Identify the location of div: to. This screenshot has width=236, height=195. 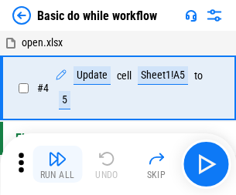
(198, 76).